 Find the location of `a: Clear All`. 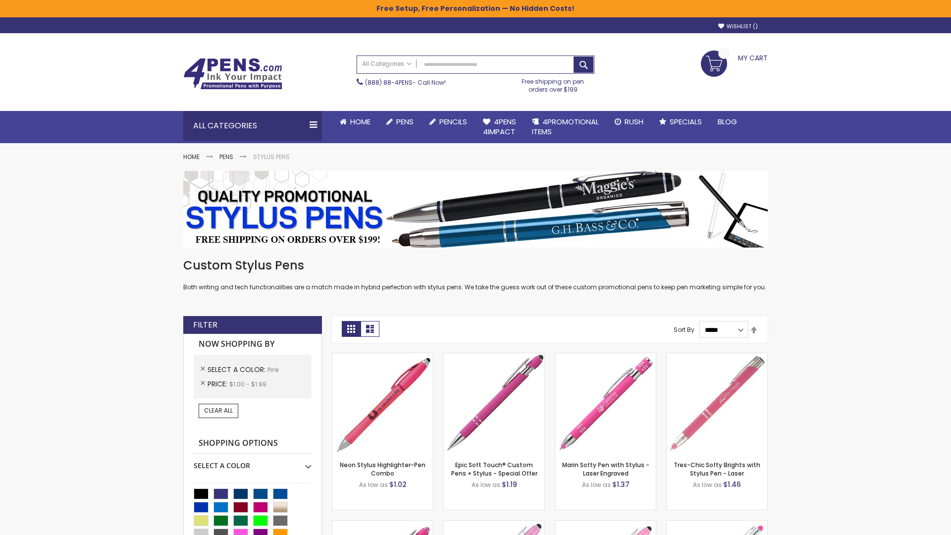

a: Clear All is located at coordinates (218, 411).